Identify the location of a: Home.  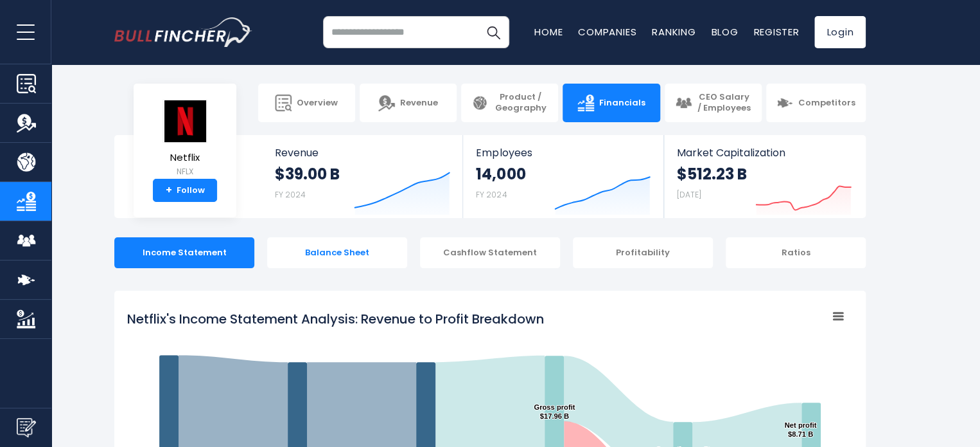
(548, 32).